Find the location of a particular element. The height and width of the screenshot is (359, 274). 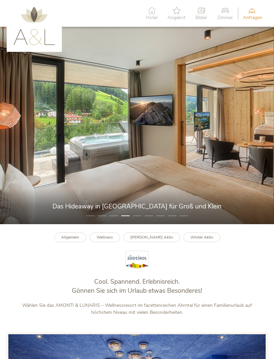

span: Gönnen Sie sich im Urlaub etwas Besonderes! is located at coordinates (137, 290).